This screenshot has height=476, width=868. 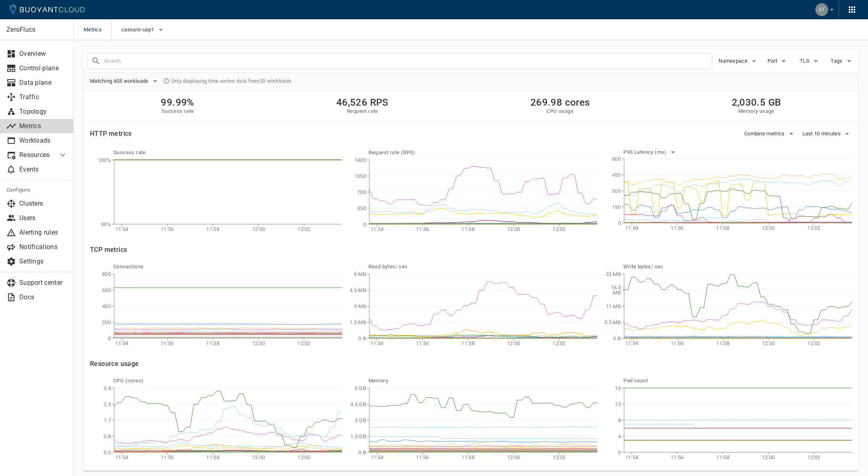 I want to click on tspan: 0.8, so click(x=107, y=436).